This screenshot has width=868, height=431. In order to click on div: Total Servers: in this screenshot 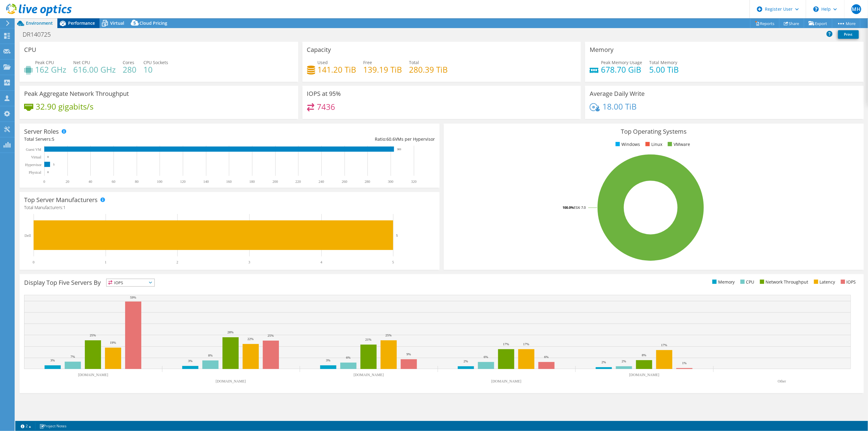, I will do `click(127, 139)`.